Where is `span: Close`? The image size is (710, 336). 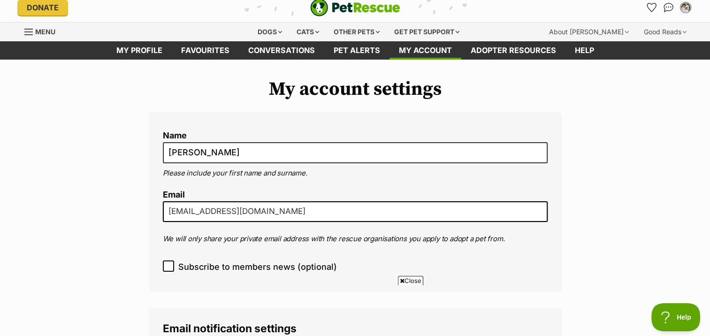
span: Close is located at coordinates (411, 281).